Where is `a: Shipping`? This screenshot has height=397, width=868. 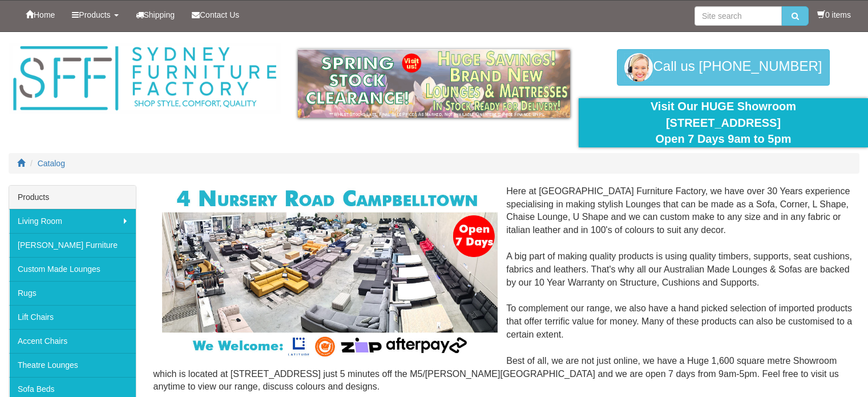
a: Shipping is located at coordinates (156, 15).